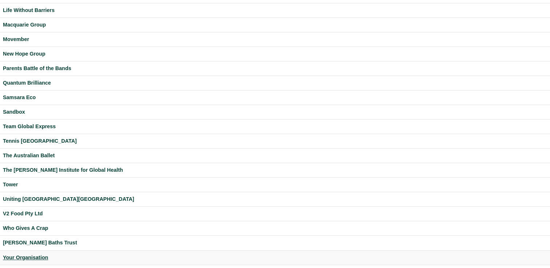  Describe the element at coordinates (275, 112) in the screenshot. I see `div: Sandbox` at that location.